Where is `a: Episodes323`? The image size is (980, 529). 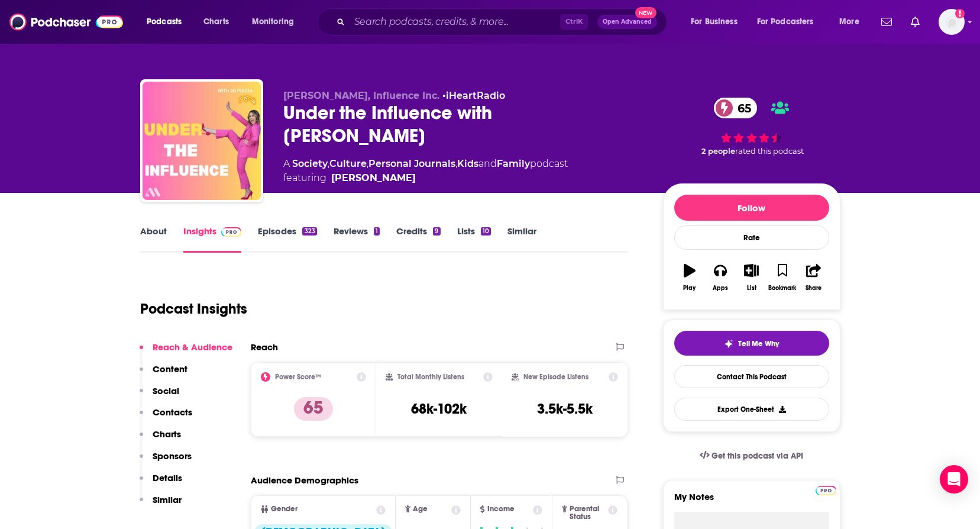 a: Episodes323 is located at coordinates (287, 239).